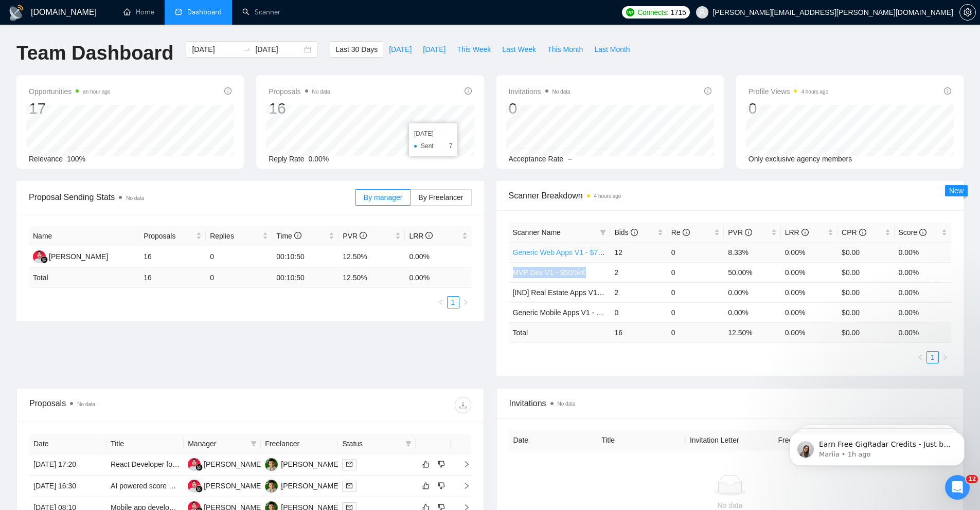 The width and height of the screenshot is (980, 510). I want to click on button: This Week, so click(473, 49).